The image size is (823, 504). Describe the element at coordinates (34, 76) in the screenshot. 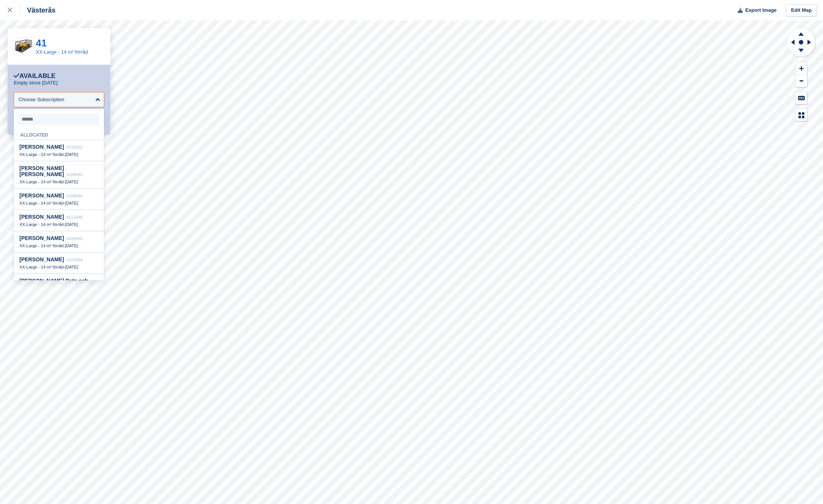

I see `div: Available` at that location.